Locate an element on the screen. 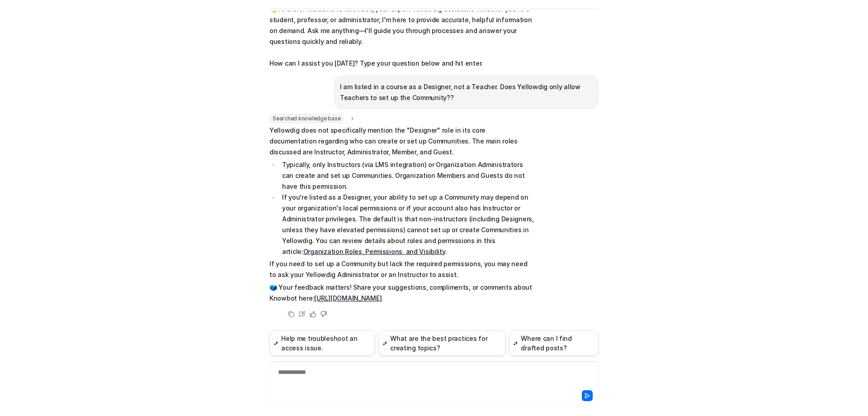 The height and width of the screenshot is (416, 868). p: 🗳️ Your feedback matters! Share your suggestions, compliments, or comments about Knowbot here: is located at coordinates (401, 293).